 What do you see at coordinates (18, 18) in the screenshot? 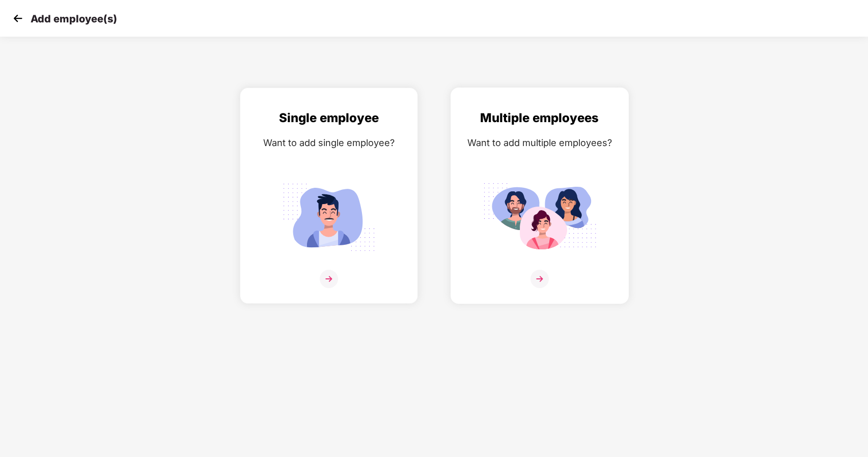
I see `img: svg+xml;base64,PHN2ZyB4bWxucz0iaHR0cDovL3d3dy53My5vcmcvMjAwMC9zdmciIHdpZHRoPSIzMCIgaGVpZ2h0PSIzMC...` at bounding box center [18, 18].